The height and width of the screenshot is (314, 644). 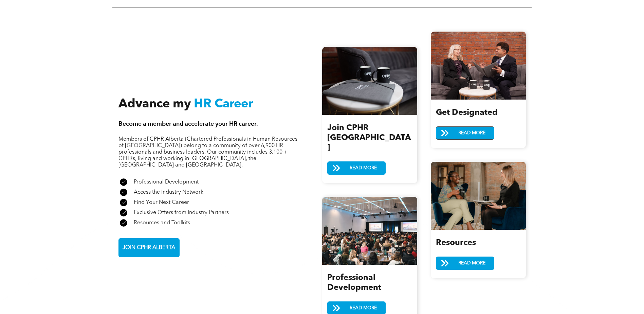 I want to click on a: JOIN CPHR ALBERTA, so click(x=149, y=248).